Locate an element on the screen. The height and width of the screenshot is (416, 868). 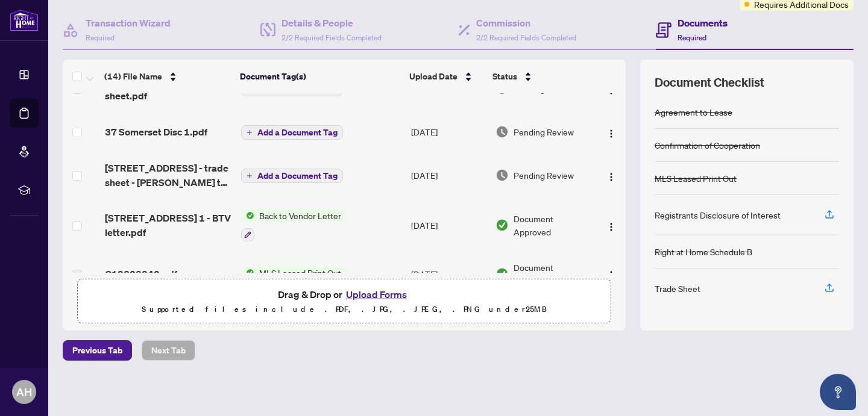
span: (14) File Name is located at coordinates (133, 76).